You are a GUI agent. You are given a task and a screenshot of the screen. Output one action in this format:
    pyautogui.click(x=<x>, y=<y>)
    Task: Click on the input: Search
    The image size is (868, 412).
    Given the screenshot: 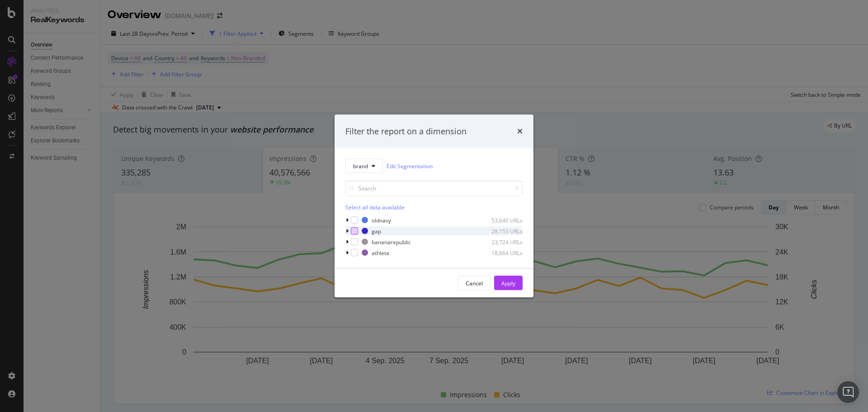 What is the action you would take?
    pyautogui.click(x=434, y=188)
    